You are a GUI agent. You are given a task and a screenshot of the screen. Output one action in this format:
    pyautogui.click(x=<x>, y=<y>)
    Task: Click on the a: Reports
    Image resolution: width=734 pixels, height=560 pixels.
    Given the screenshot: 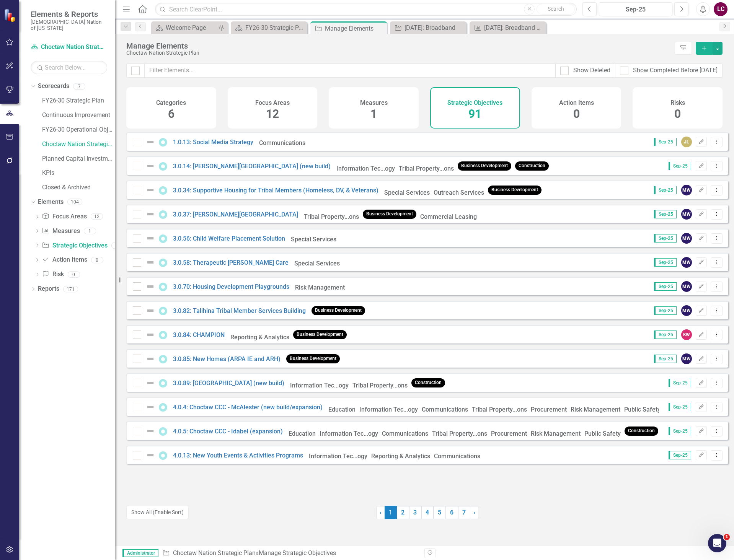 What is the action you would take?
    pyautogui.click(x=49, y=289)
    